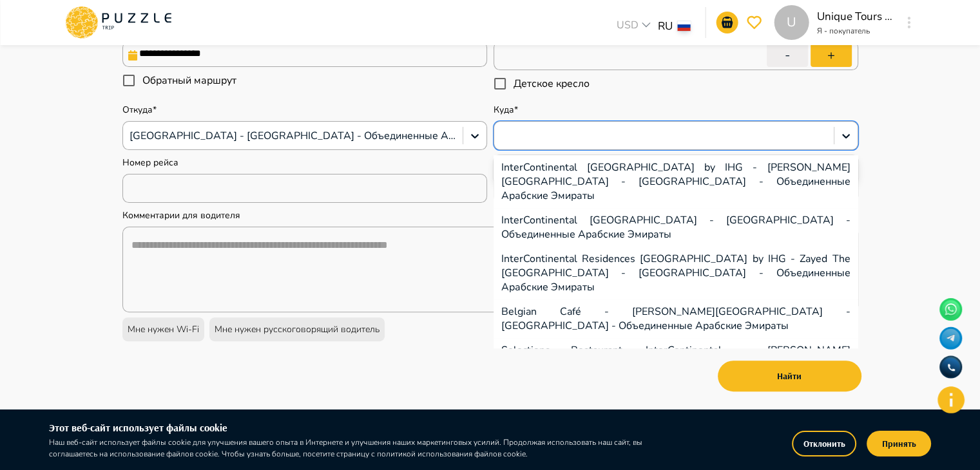 This screenshot has width=980, height=470. I want to click on p: Я - покупатель, so click(856, 31).